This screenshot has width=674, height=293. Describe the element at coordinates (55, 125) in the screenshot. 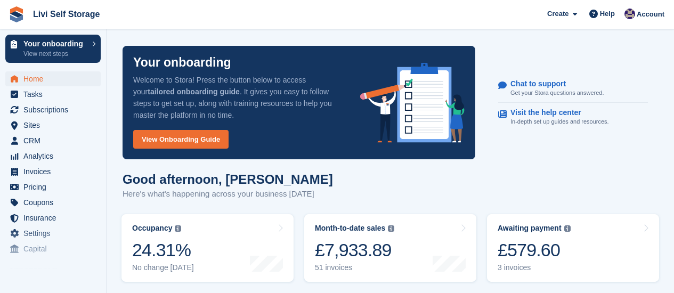

I see `span: Sites` at that location.